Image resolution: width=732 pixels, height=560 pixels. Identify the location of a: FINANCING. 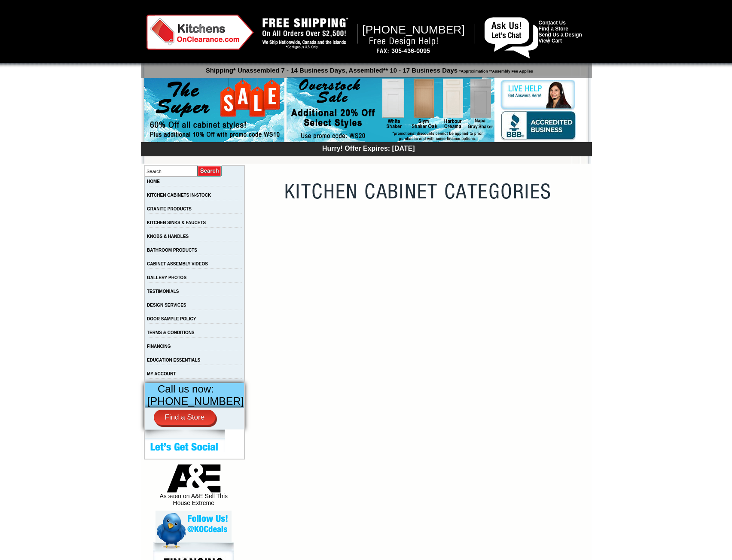
(159, 346).